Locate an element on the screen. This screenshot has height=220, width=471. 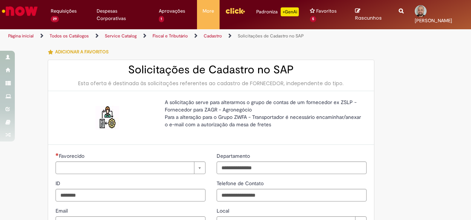
span: More is located at coordinates (208, 11).